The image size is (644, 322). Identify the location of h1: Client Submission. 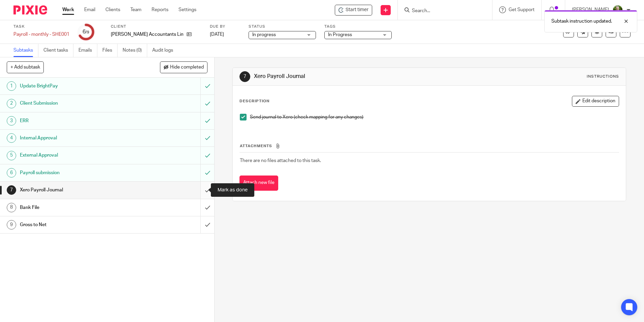
(78, 103).